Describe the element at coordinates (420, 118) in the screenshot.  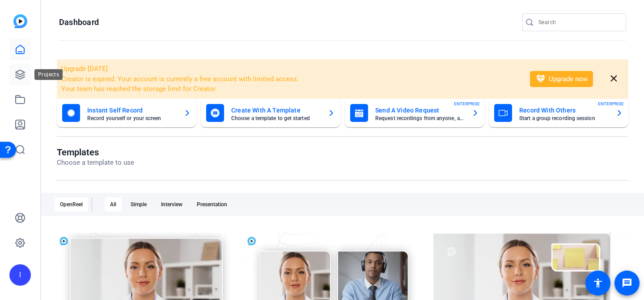
I see `mat-card-subtitle: Request recordings from anyone, anywhere` at that location.